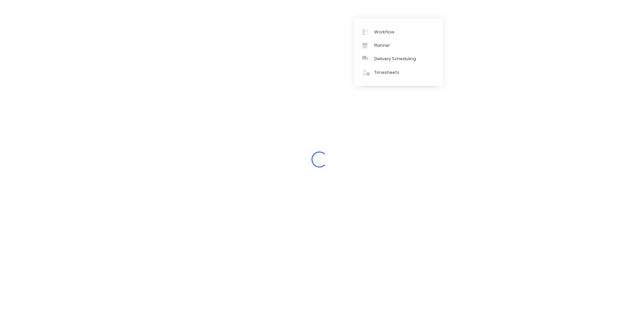 This screenshot has width=639, height=319. Describe the element at coordinates (399, 32) in the screenshot. I see `a: Workflow` at that location.